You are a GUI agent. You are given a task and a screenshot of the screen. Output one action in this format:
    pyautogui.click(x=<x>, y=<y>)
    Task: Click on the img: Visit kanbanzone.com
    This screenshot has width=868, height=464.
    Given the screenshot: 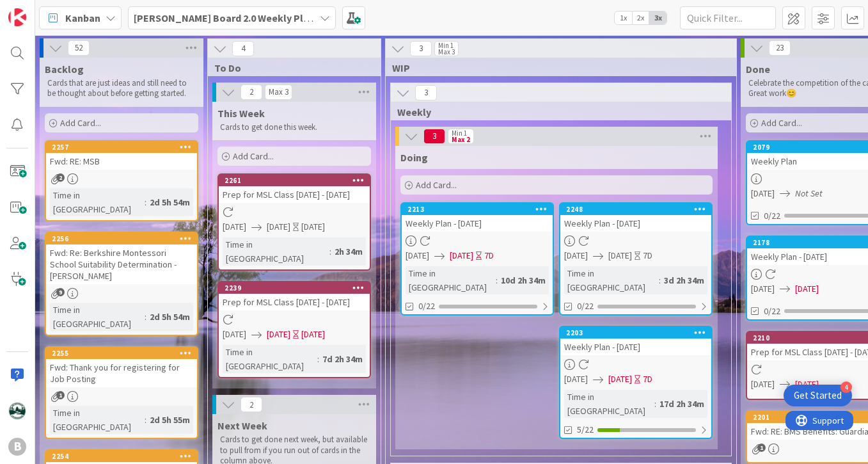 What is the action you would take?
    pyautogui.click(x=17, y=17)
    